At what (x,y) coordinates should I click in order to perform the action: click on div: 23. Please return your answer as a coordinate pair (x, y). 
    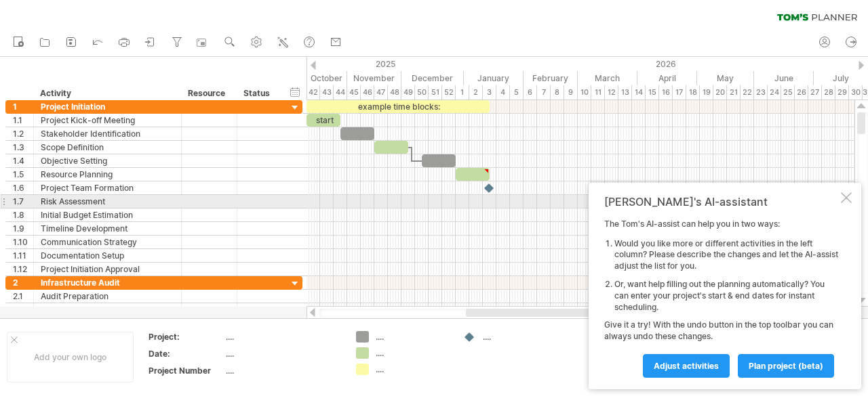
    Looking at the image, I should click on (761, 92).